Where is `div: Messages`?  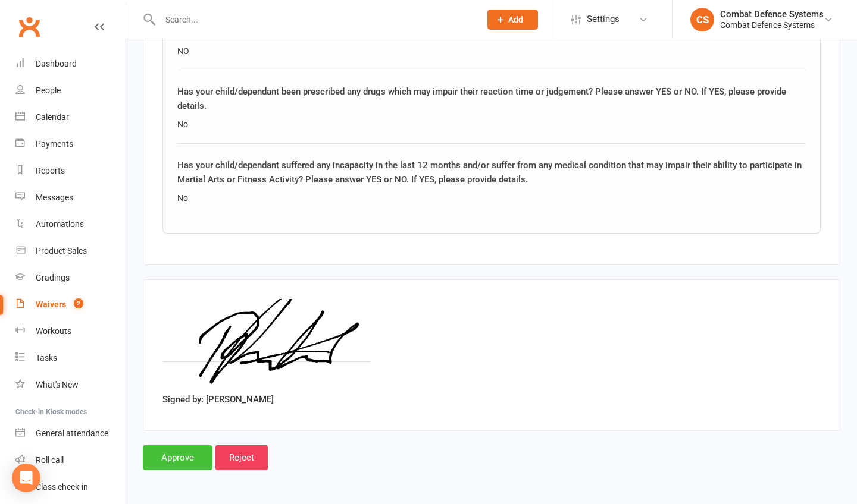
div: Messages is located at coordinates (54, 197).